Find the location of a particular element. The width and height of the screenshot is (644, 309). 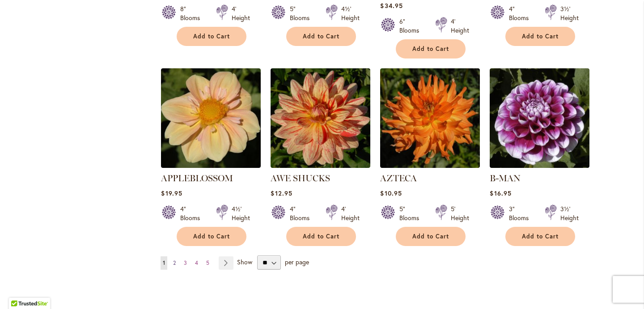

a: 5 is located at coordinates (207, 263).